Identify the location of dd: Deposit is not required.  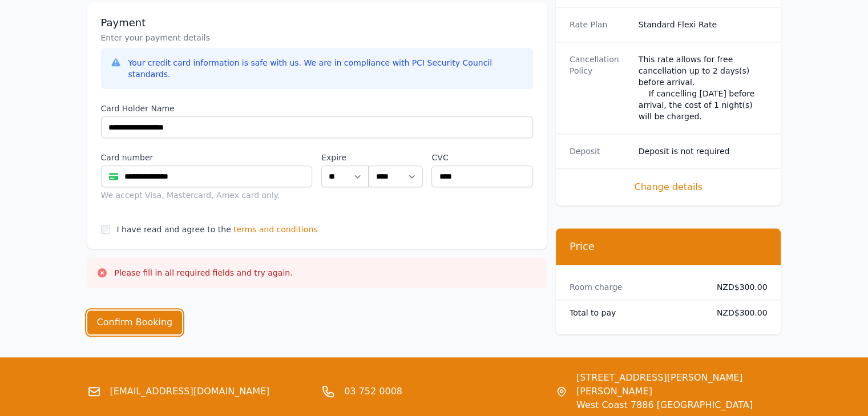
(703, 151).